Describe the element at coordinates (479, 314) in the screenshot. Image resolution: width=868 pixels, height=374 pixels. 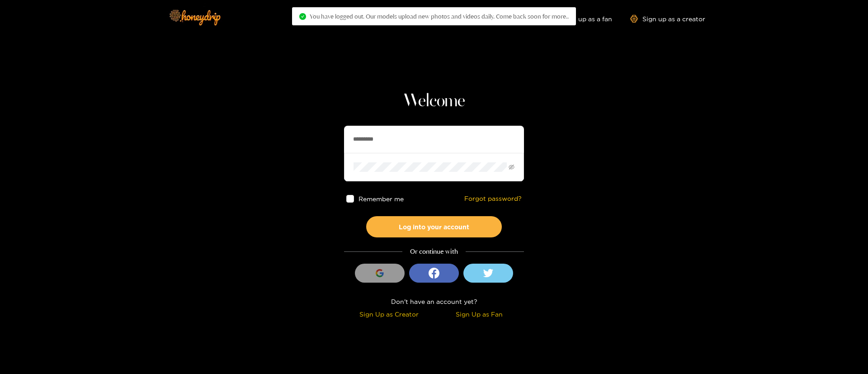
I see `div: Sign Up as Fan` at that location.